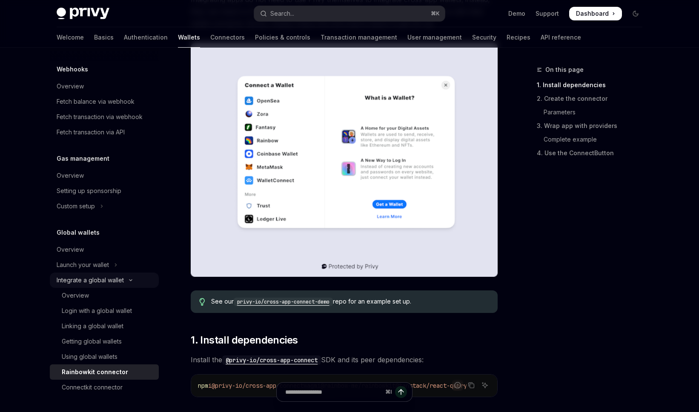  Describe the element at coordinates (560, 37) in the screenshot. I see `a: API reference` at that location.